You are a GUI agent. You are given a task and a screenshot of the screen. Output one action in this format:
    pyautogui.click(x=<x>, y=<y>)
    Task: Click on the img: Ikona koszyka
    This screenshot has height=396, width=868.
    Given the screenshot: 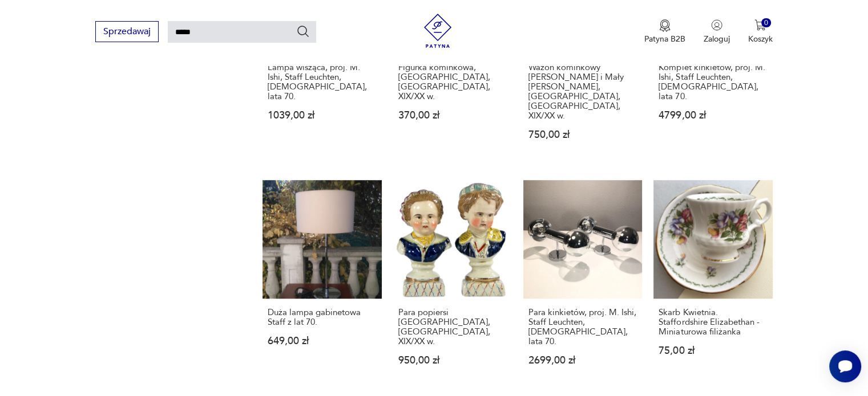 What is the action you would take?
    pyautogui.click(x=760, y=25)
    